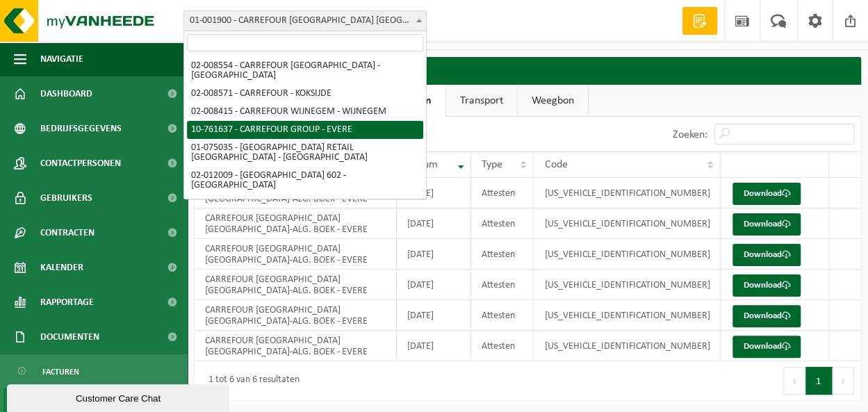  Describe the element at coordinates (66, 199) in the screenshot. I see `span: Gebruikers` at that location.